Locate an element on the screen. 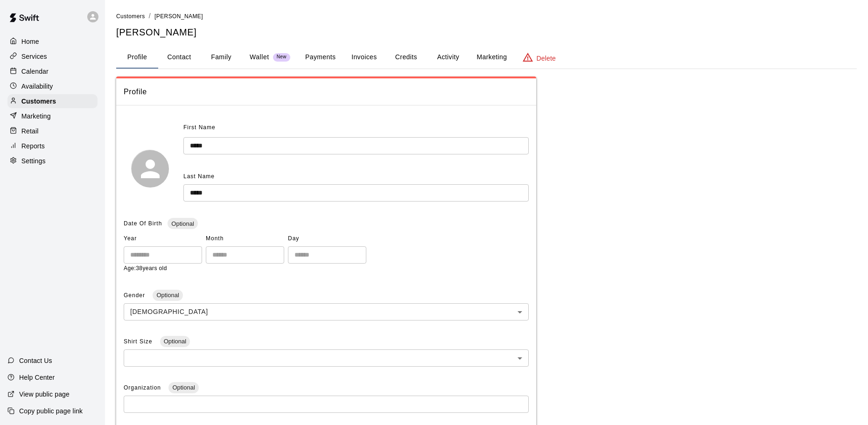 The width and height of the screenshot is (868, 425). a: Marketing is located at coordinates (52, 116).